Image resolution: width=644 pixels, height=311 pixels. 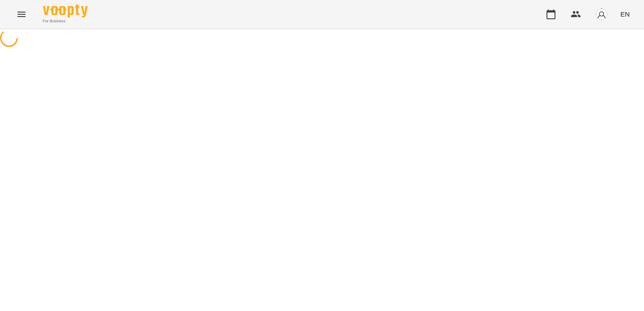 I want to click on button: Menu, so click(x=22, y=14).